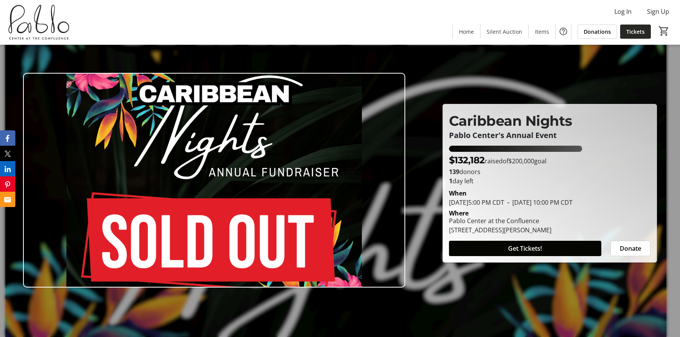 The width and height of the screenshot is (680, 337). I want to click on span: Get Tickets!, so click(525, 249).